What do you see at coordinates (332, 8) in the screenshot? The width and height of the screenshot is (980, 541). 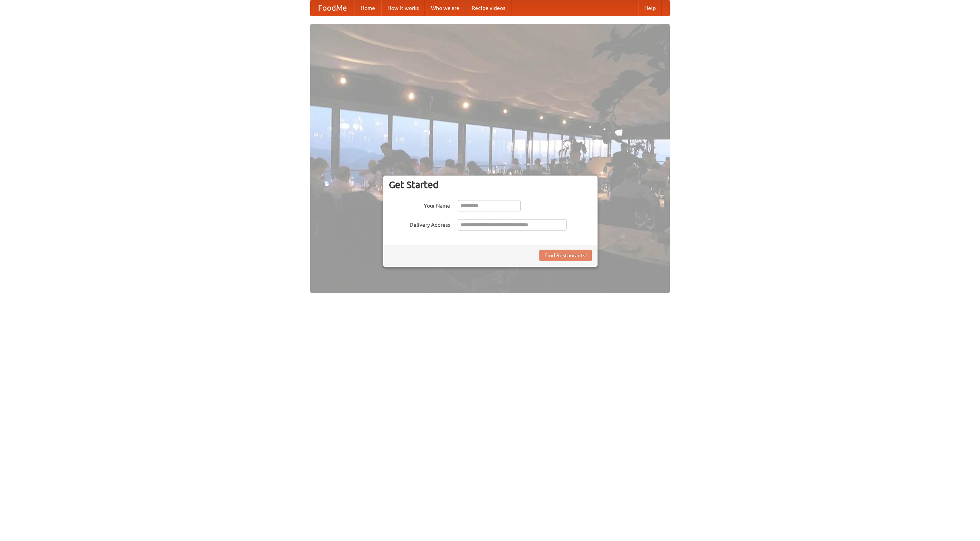 I see `a: FoodMe` at bounding box center [332, 8].